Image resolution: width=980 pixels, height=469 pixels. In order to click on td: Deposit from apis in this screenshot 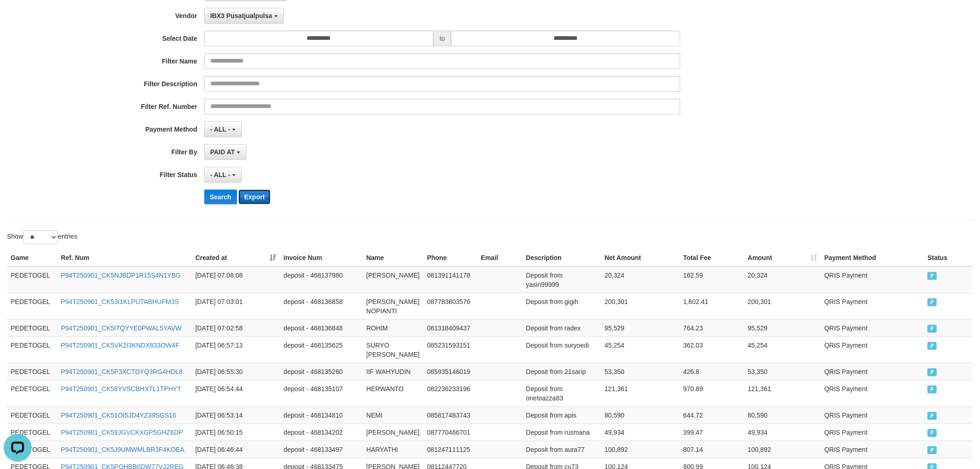, I will do `click(562, 415)`.